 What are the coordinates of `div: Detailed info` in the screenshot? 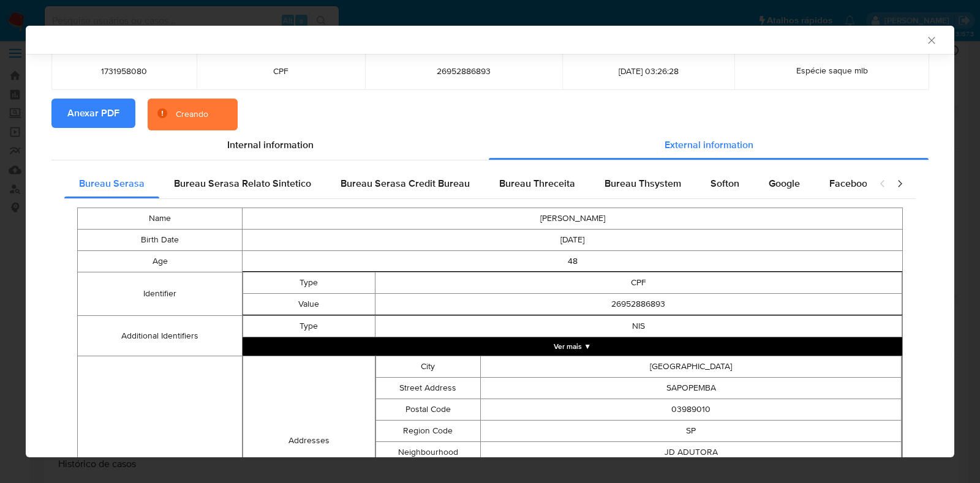 It's located at (490, 145).